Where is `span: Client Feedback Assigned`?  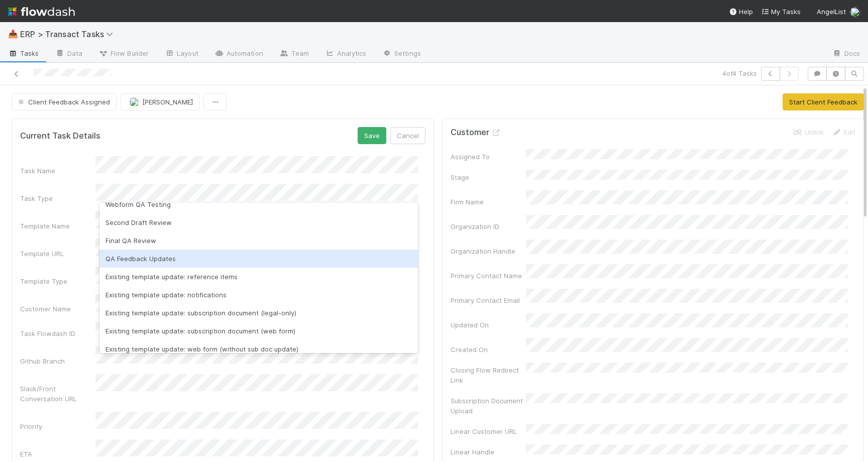
span: Client Feedback Assigned is located at coordinates (63, 102).